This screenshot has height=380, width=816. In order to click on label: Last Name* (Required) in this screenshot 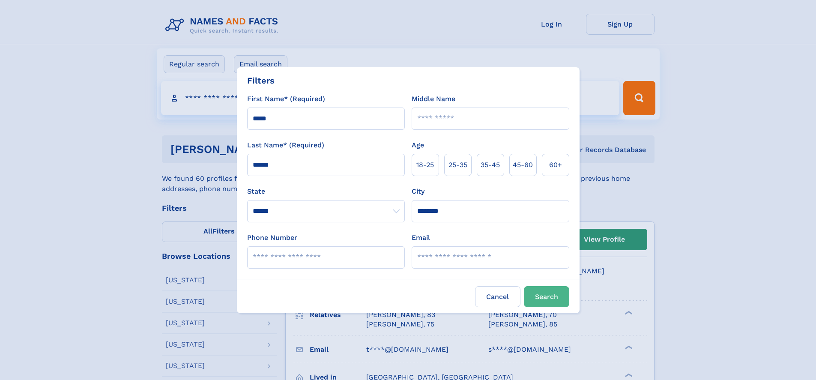, I will do `click(286, 145)`.